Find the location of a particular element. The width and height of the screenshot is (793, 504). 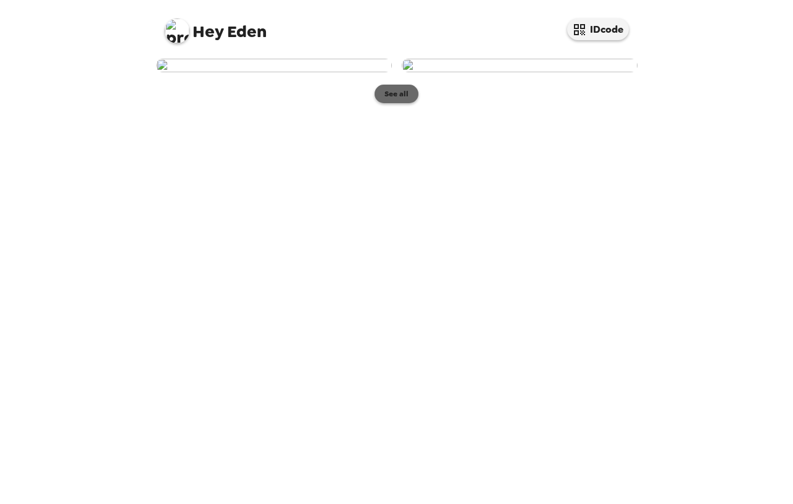

img: user-278509 is located at coordinates (274, 65).